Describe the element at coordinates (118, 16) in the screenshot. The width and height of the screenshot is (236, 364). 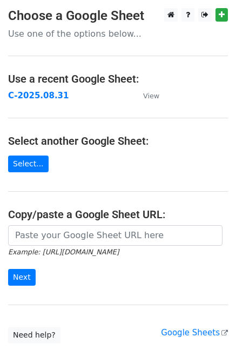
I see `h3: Choose a Google Sheet` at that location.